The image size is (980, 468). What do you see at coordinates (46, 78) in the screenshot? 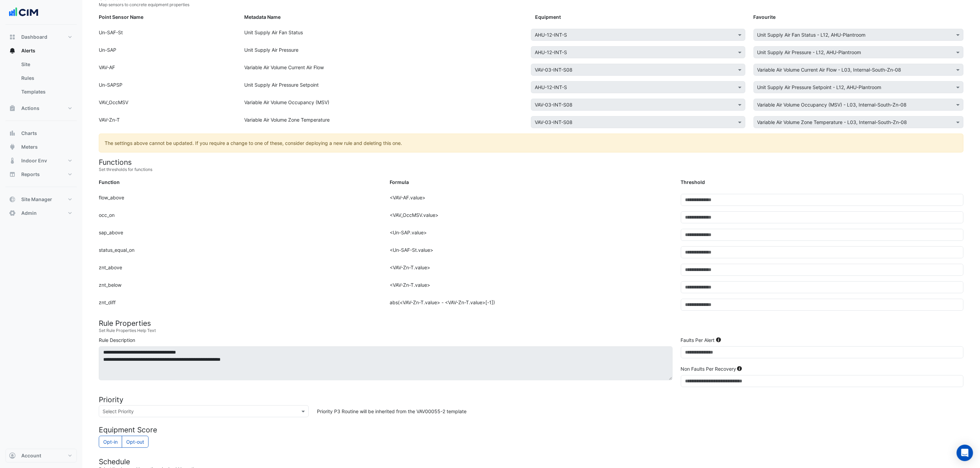
I see `a: Rules` at bounding box center [46, 78].